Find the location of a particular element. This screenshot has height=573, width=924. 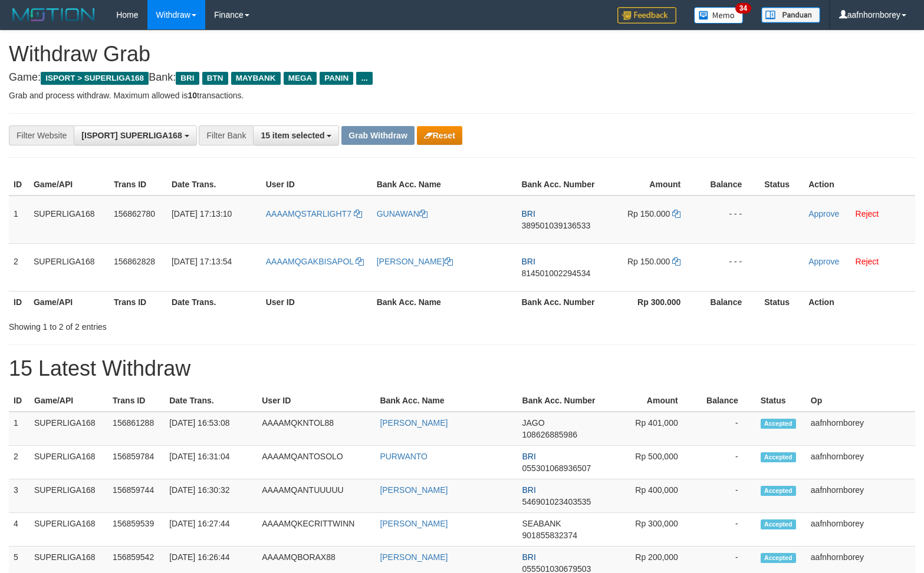

td: 156859784 is located at coordinates (136, 462).